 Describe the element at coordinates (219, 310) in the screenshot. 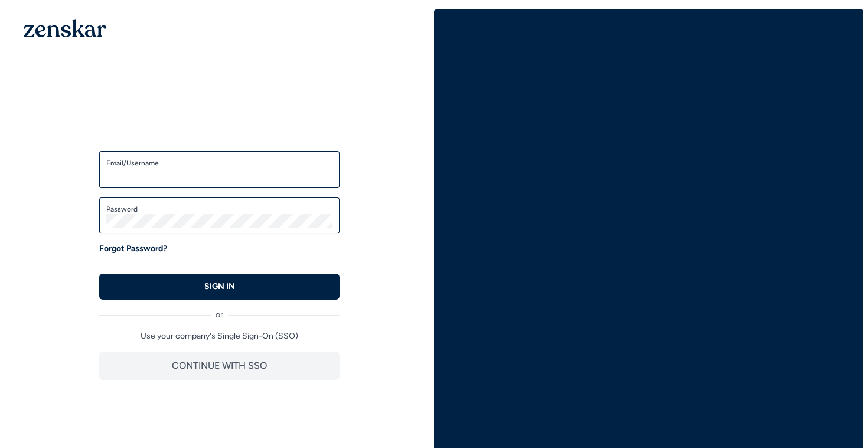

I see `div: or` at that location.